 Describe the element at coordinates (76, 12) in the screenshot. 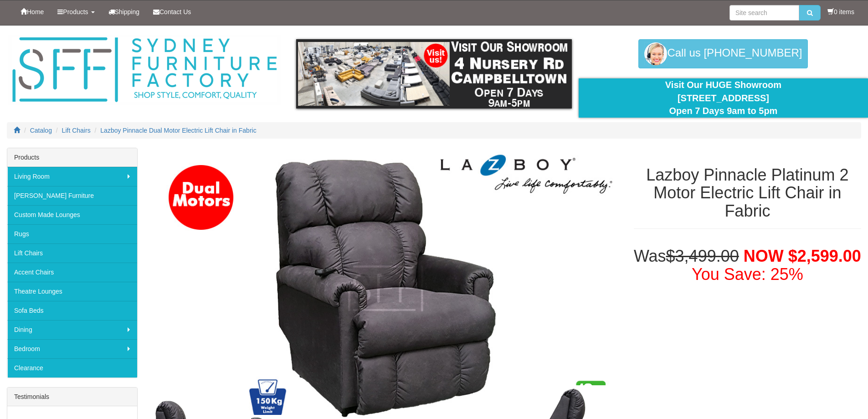

I see `a: Products` at that location.